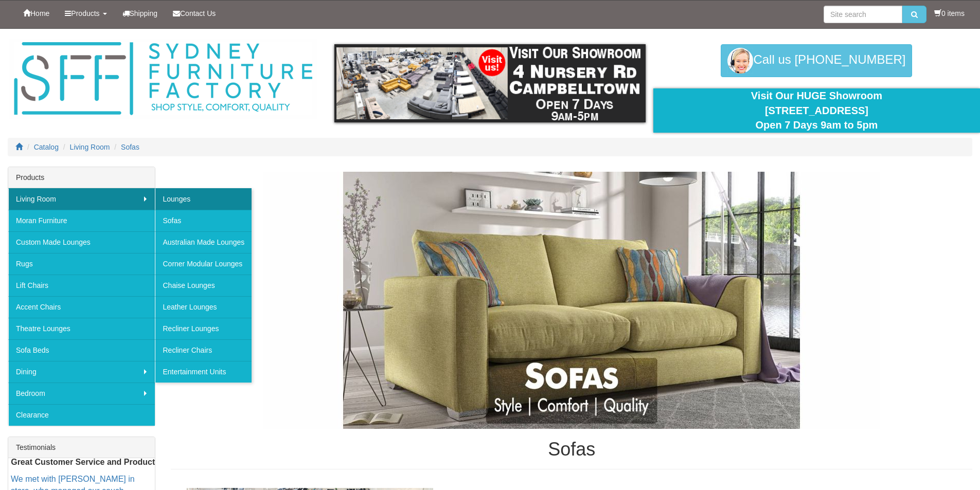  I want to click on a: Recliner Lounges, so click(203, 328).